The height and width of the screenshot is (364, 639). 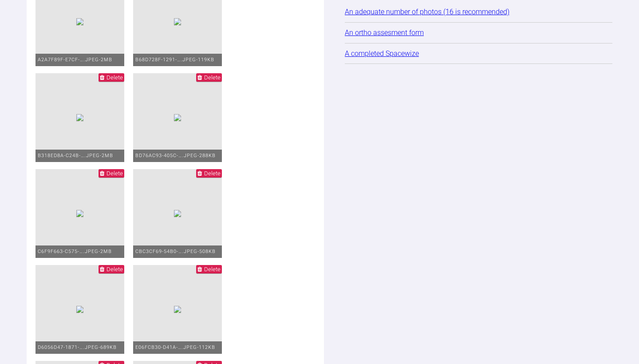 I want to click on img: a4081d3f-6a16-4dd4-bb91-45cdb10adef8, so click(x=80, y=309).